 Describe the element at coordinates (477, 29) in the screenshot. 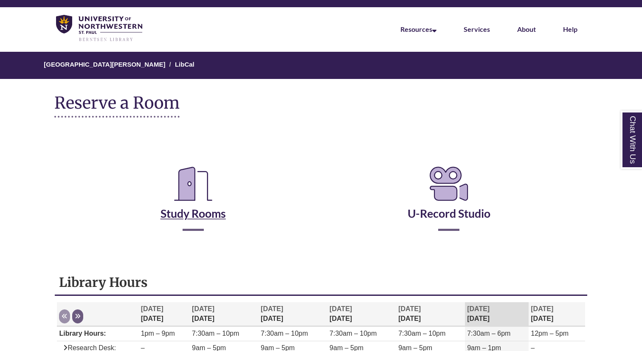

I see `a: Services` at that location.